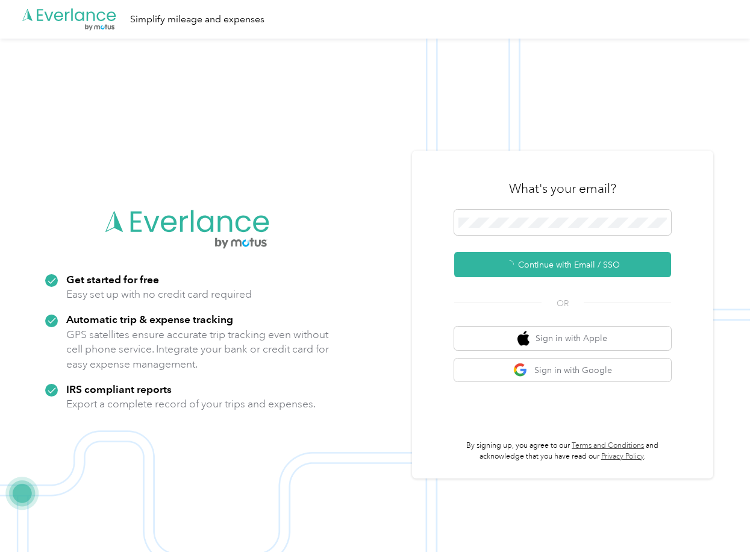  Describe the element at coordinates (608, 445) in the screenshot. I see `a: Terms and Conditions` at that location.